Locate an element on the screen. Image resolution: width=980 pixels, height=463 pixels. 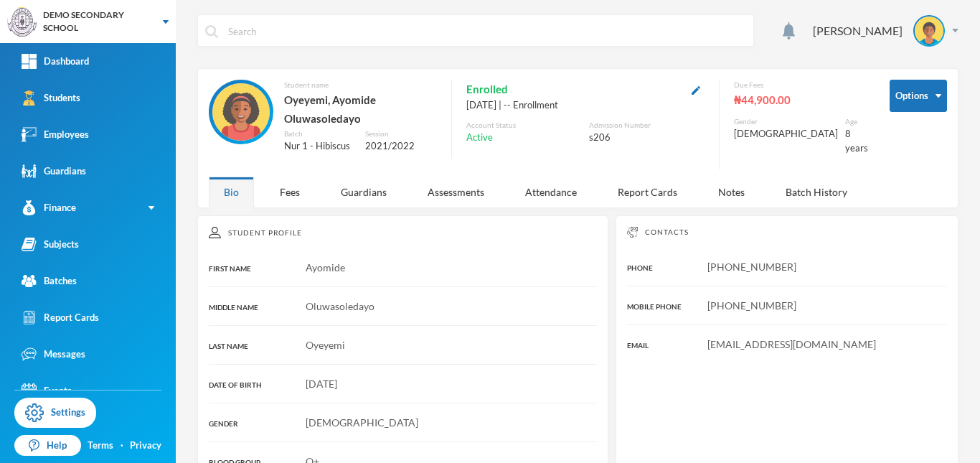
div: ₦44,900.00 is located at coordinates (801, 100).